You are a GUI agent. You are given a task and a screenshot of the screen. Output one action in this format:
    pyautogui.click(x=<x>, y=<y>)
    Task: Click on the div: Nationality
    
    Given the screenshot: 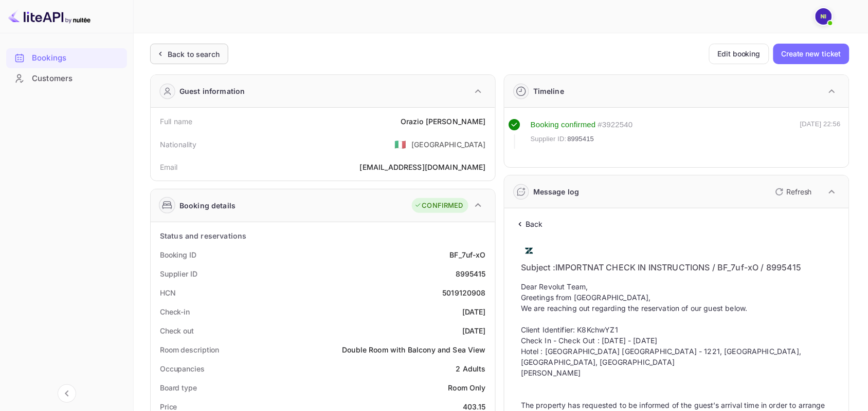 What is the action you would take?
    pyautogui.click(x=179, y=145)
    